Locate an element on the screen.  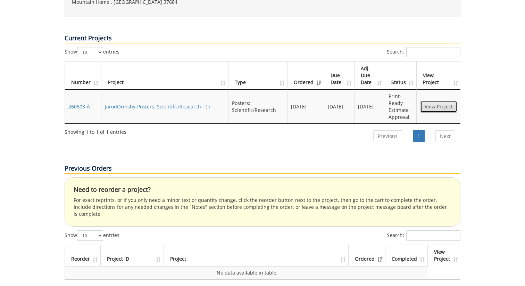
a: View Project is located at coordinates (439, 107).